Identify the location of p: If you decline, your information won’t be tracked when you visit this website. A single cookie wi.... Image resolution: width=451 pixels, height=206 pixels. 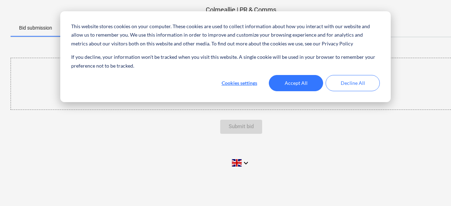
(226, 61).